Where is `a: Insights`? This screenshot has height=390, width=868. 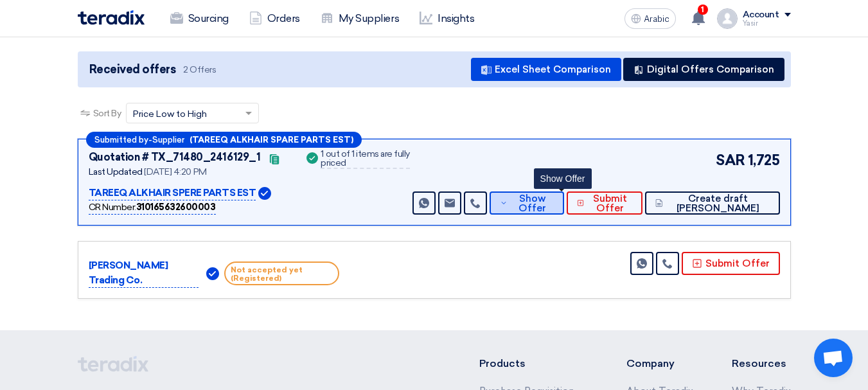
a: Insights is located at coordinates (447, 19).